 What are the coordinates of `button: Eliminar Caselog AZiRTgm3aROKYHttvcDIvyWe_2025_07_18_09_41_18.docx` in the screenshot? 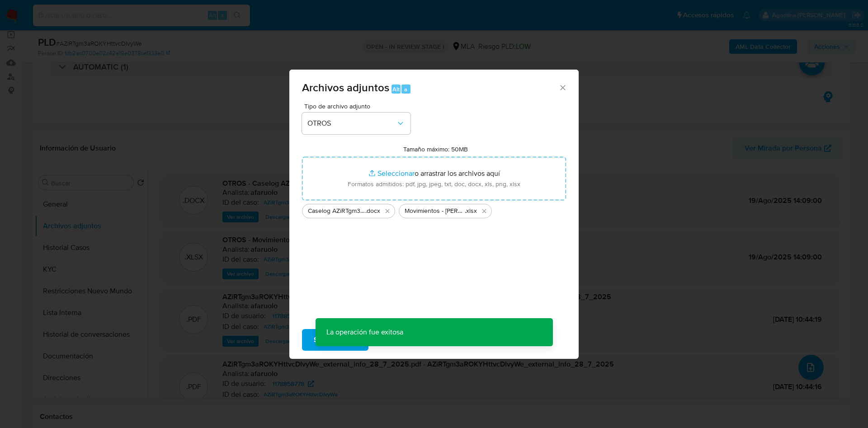 It's located at (388, 211).